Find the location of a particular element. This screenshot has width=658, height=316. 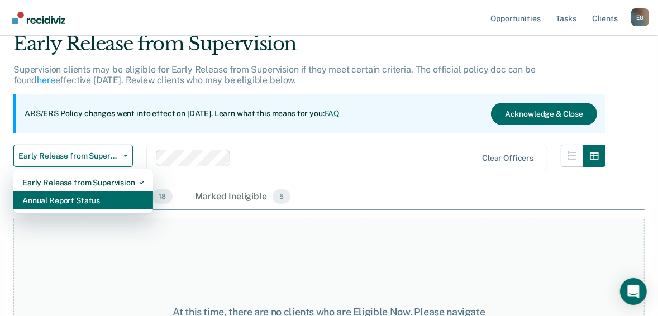

p: Supervision clients may be eligible for Early Release from Supervision if they meet certain crite... is located at coordinates (274, 75).